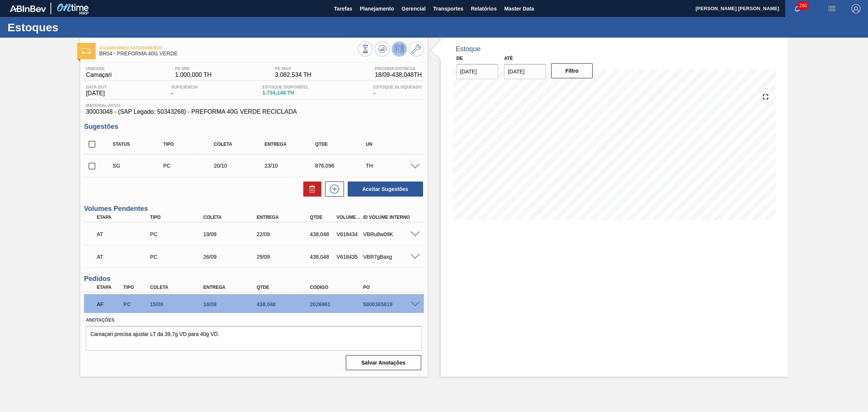  Describe the element at coordinates (98, 75) in the screenshot. I see `span: Camaçari` at that location.